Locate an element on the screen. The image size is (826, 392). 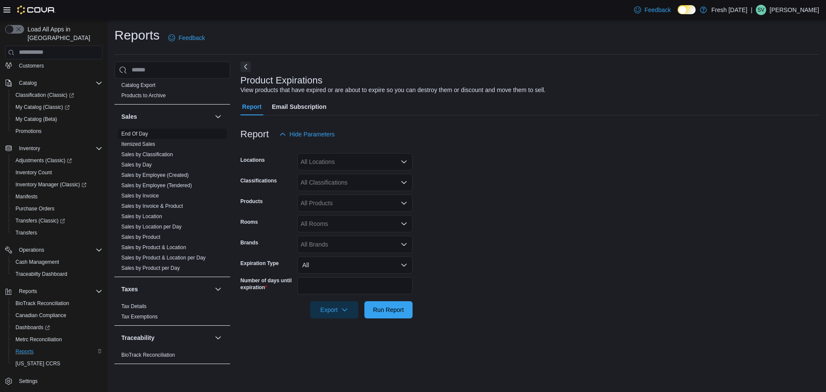
a: Inventory Count is located at coordinates (34, 172).